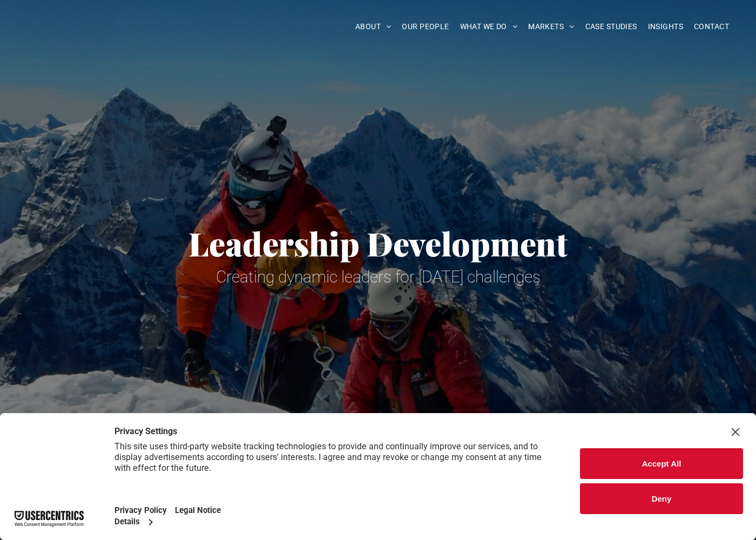 This screenshot has width=756, height=540. I want to click on a: CONTACT, so click(712, 26).